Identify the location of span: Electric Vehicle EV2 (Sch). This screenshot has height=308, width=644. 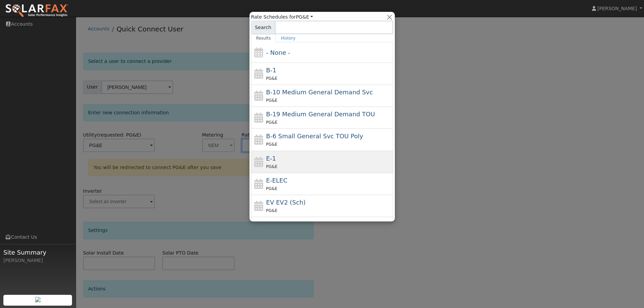
(286, 202).